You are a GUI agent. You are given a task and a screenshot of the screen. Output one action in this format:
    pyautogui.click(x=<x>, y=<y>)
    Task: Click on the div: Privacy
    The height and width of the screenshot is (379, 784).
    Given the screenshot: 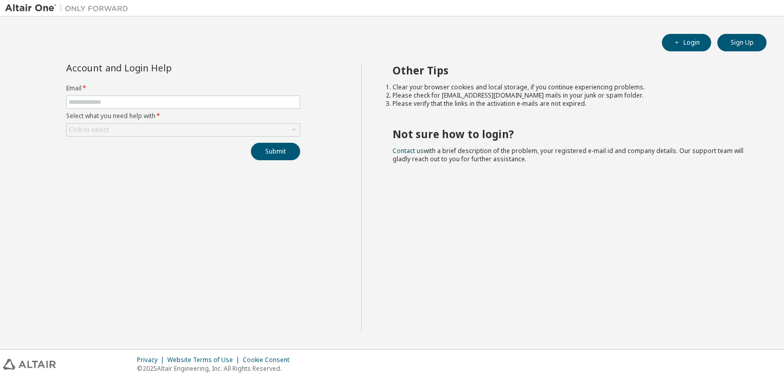 What is the action you would take?
    pyautogui.click(x=152, y=360)
    